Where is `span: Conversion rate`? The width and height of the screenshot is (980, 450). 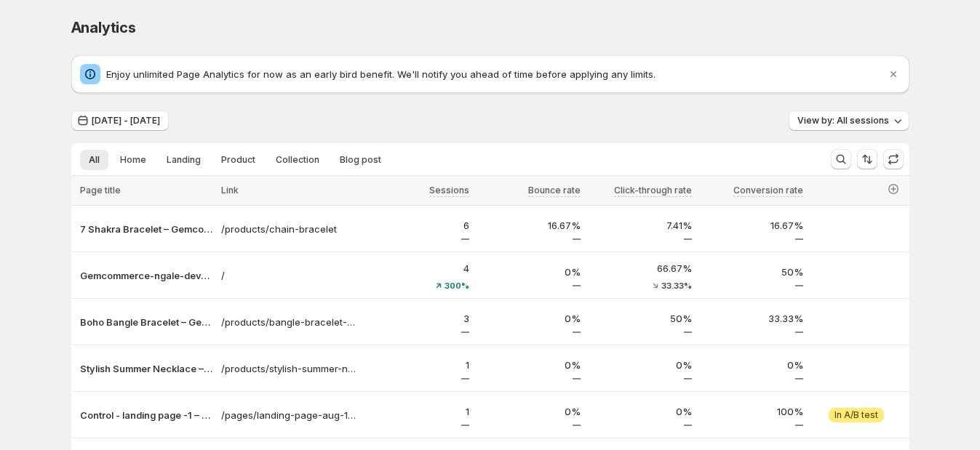 span: Conversion rate is located at coordinates (769, 190).